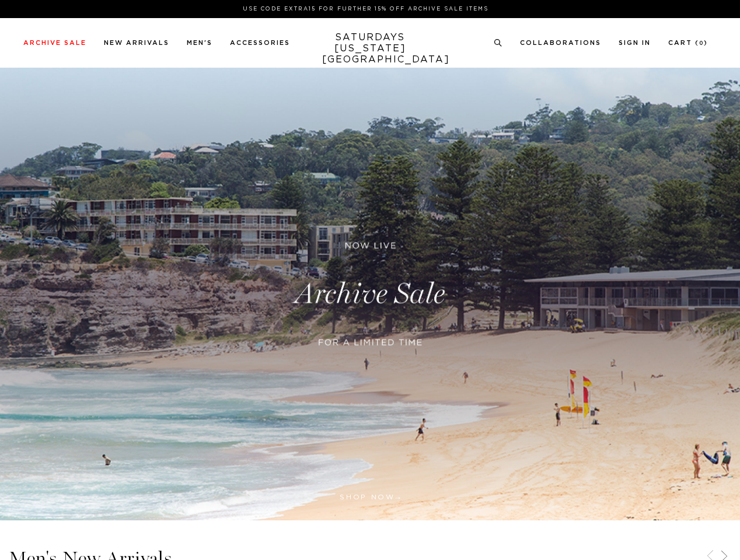  Describe the element at coordinates (560, 43) in the screenshot. I see `a: Collaborations` at that location.